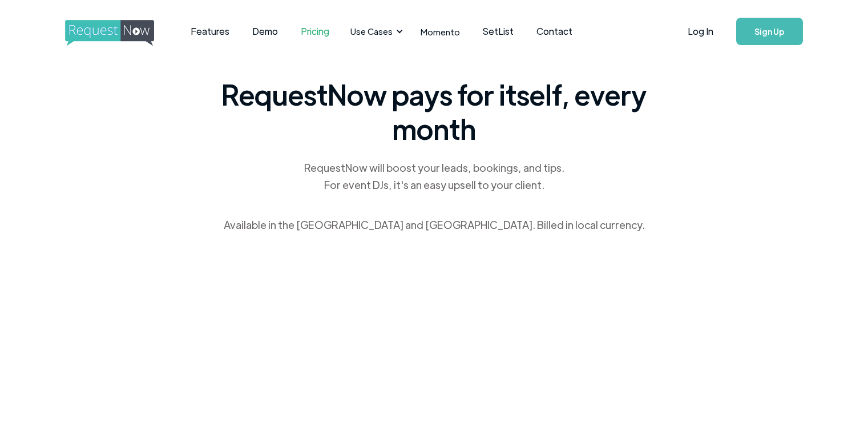 This screenshot has width=868, height=443. What do you see at coordinates (688, 383) in the screenshot?
I see `div: Bars, venues, large events & multi-ops` at bounding box center [688, 383].